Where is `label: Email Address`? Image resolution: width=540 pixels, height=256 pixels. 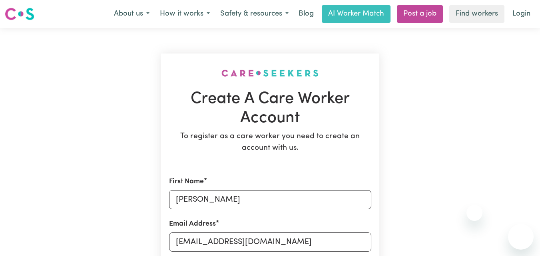 label: Email Address is located at coordinates (192, 224).